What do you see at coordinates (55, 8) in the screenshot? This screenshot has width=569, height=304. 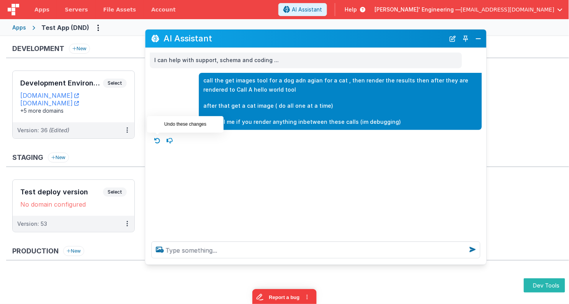 I see `span: More options` at bounding box center [55, 8].